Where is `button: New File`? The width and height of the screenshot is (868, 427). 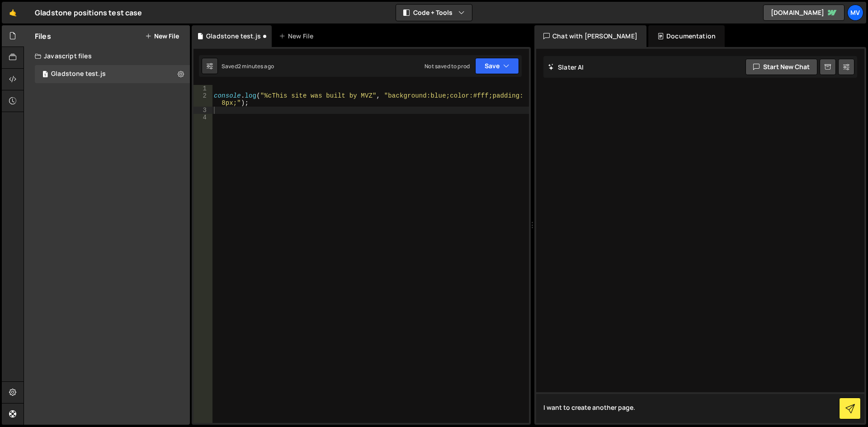
button: New File is located at coordinates (162, 36).